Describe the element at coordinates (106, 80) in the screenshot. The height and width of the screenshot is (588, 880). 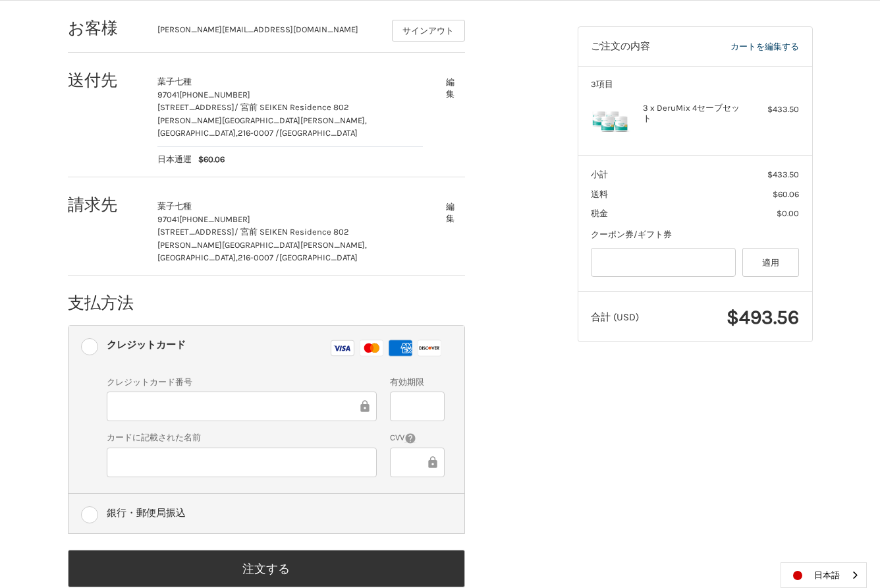
I see `h2: 送付先` at that location.